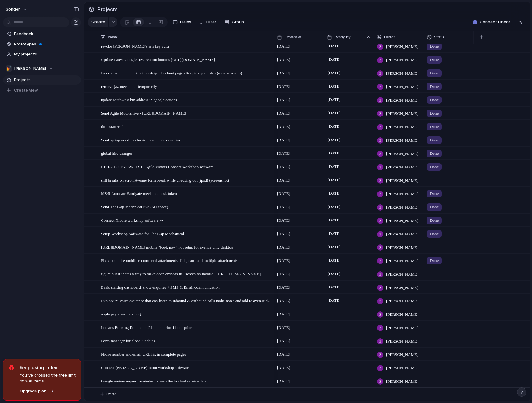 The height and width of the screenshot is (403, 532). I want to click on span: Filter, so click(211, 22).